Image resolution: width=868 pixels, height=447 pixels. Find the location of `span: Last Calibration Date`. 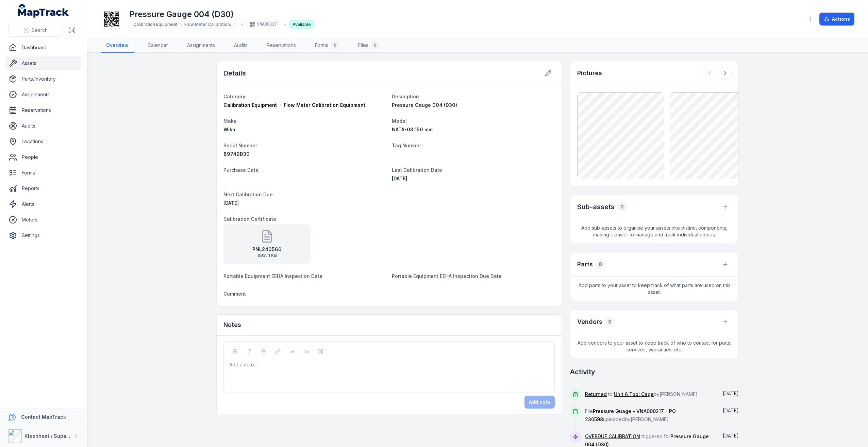

span: Last Calibration Date is located at coordinates (417, 170).